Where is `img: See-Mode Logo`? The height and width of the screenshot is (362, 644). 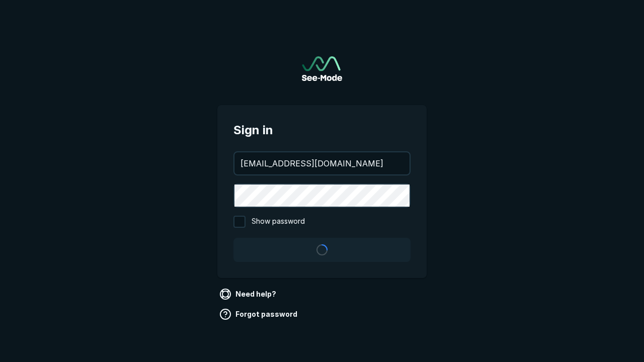
img: See-Mode Logo is located at coordinates (322, 68).